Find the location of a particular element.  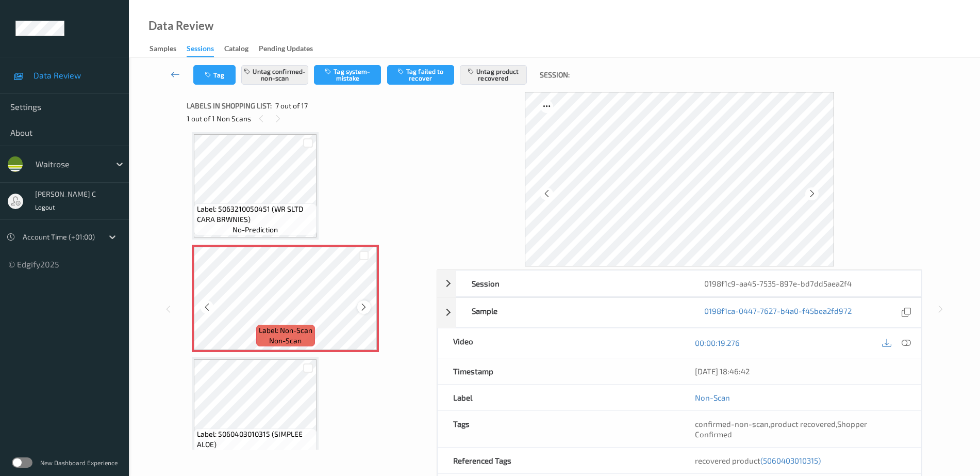

a: Pending Updates is located at coordinates (291, 49).